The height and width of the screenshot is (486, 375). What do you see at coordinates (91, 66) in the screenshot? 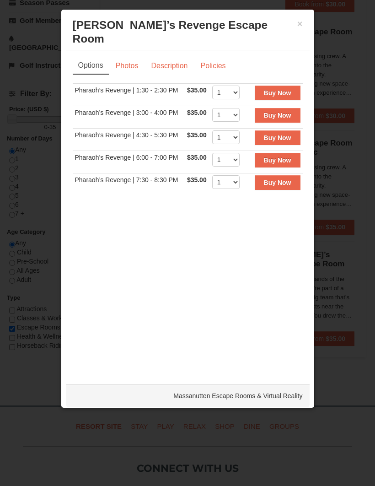
I see `a: Options` at bounding box center [91, 66].